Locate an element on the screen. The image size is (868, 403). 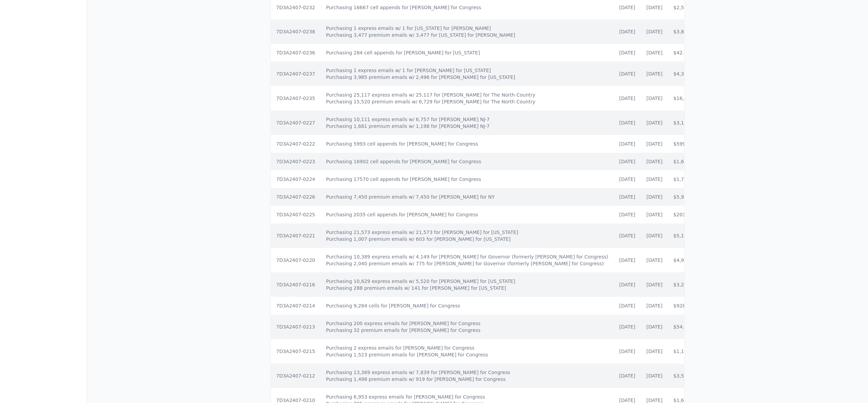
td: 7D3A2407-0212 is located at coordinates (296, 376).